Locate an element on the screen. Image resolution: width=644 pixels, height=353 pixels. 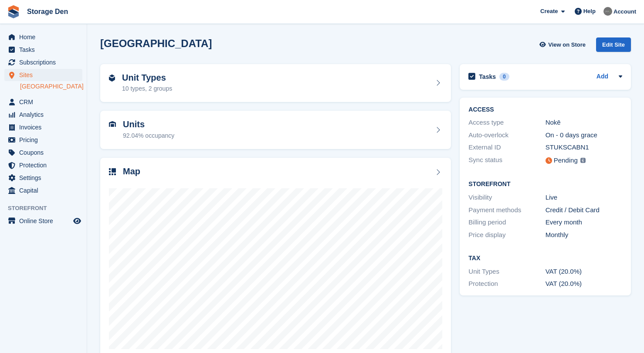
div: Auto-overlock is located at coordinates (507, 135).